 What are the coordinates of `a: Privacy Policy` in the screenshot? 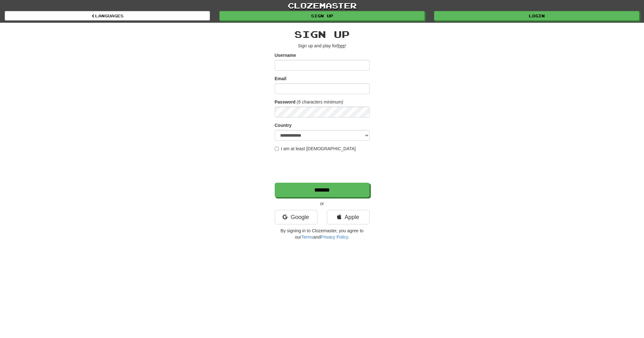 It's located at (335, 237).